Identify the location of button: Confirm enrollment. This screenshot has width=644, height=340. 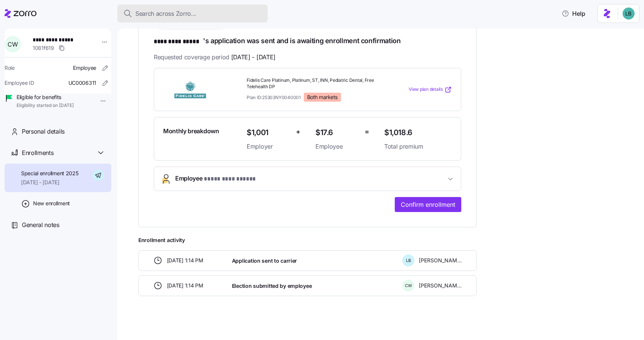
(428, 205).